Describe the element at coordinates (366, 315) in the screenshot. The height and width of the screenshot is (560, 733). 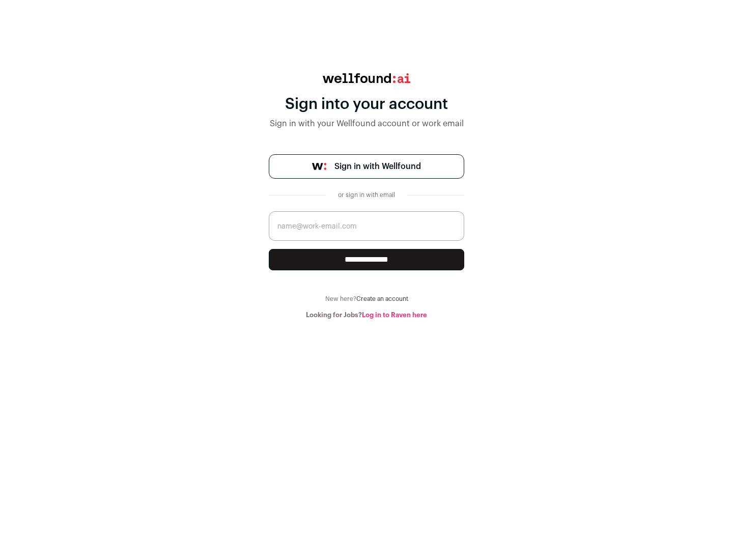
I see `div: Looking for Jobs?` at that location.